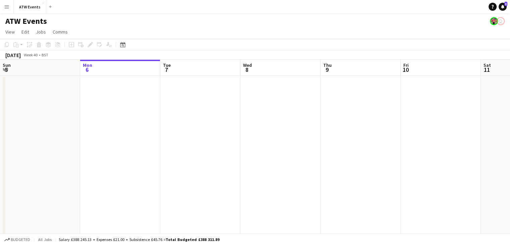  I want to click on span: 10, so click(406, 69).